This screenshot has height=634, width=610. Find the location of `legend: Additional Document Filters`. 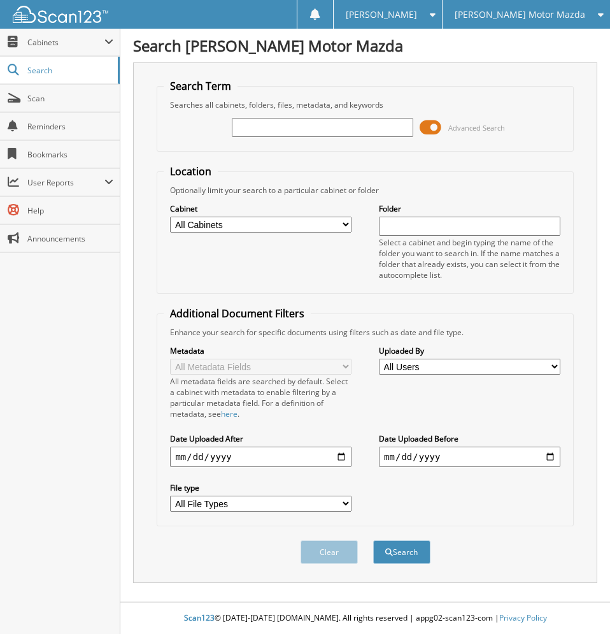

legend: Additional Document Filters is located at coordinates (237, 314).